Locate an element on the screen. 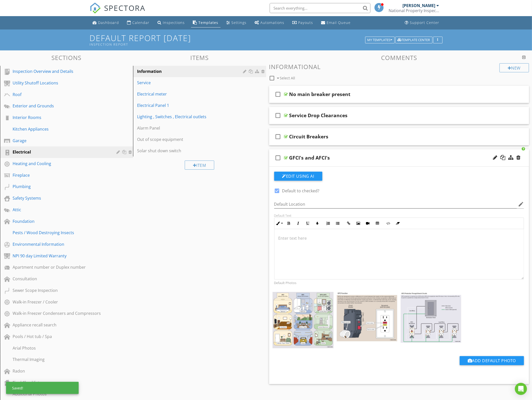  div: Circuit Breakers is located at coordinates (309, 136).